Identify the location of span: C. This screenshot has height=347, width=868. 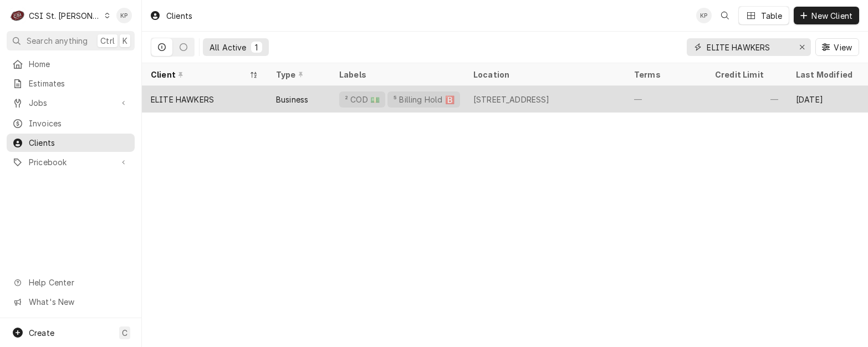
(125, 332).